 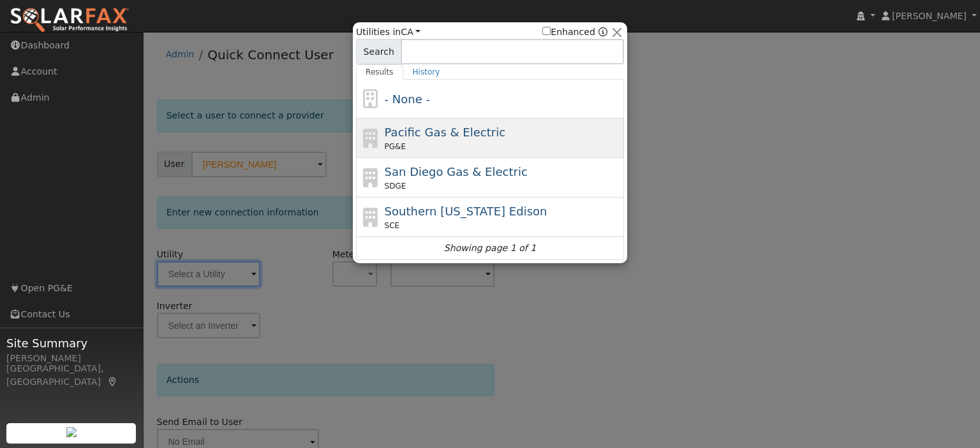 I want to click on a: History, so click(x=426, y=72).